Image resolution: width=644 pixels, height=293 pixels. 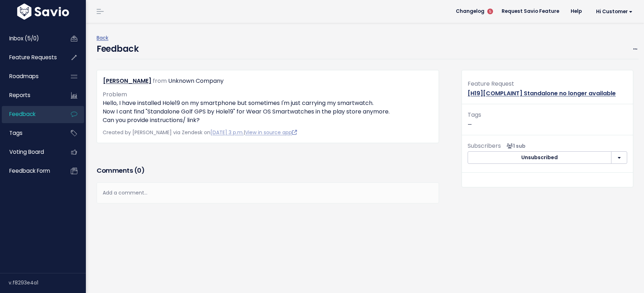 What do you see at coordinates (24, 76) in the screenshot?
I see `span: Roadmaps` at bounding box center [24, 76].